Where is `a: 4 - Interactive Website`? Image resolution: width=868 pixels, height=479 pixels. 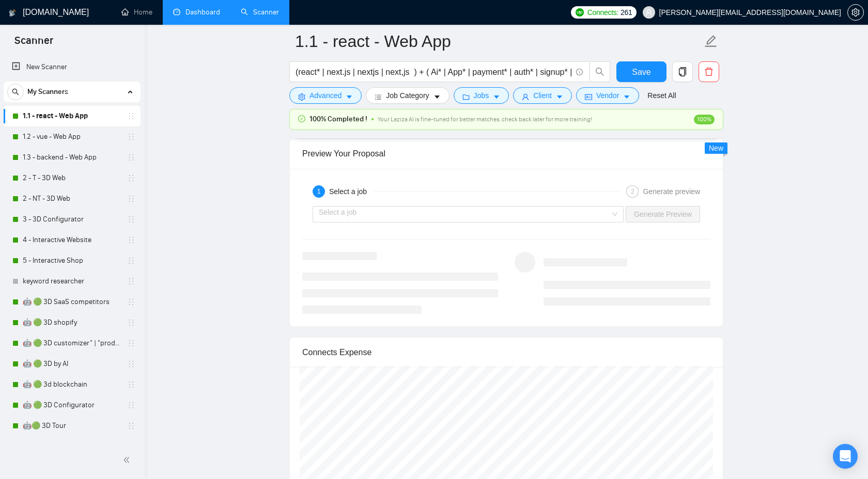
a: 4 - Interactive Website is located at coordinates (72, 240).